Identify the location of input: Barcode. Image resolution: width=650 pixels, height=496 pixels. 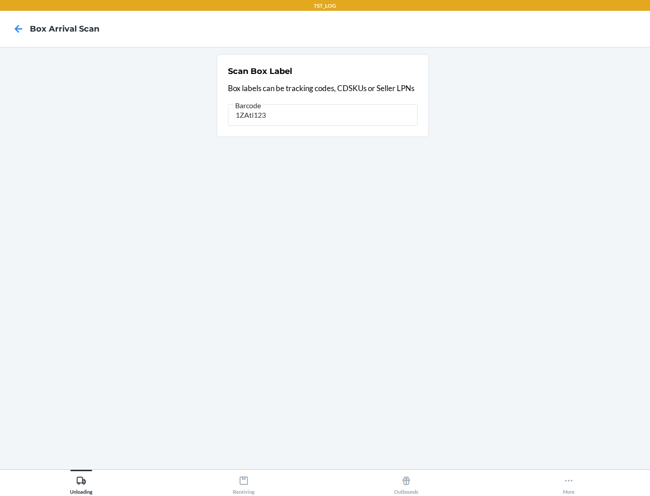
(323, 115).